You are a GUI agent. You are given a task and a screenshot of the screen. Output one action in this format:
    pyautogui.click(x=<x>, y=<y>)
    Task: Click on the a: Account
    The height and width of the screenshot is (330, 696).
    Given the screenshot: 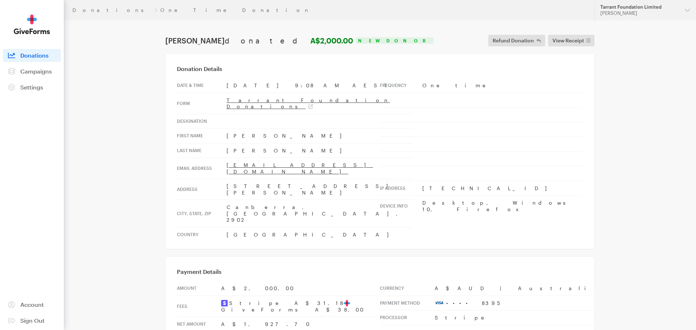 What is the action you would take?
    pyautogui.click(x=32, y=305)
    